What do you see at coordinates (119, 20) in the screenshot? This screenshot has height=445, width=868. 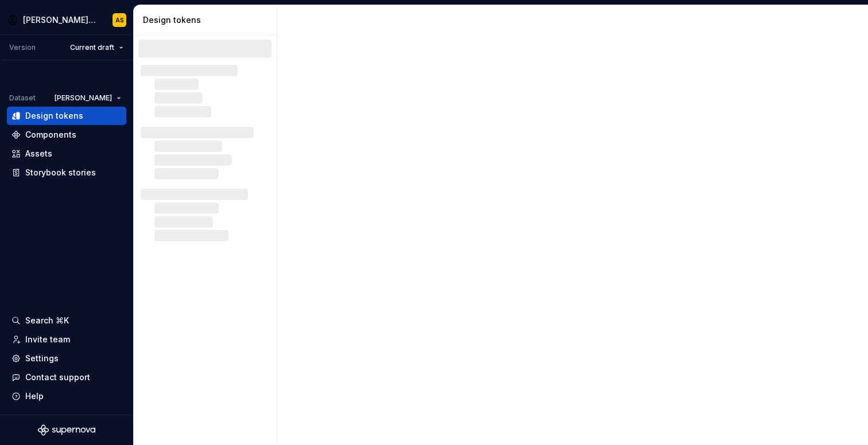 I see `div: AS` at bounding box center [119, 20].